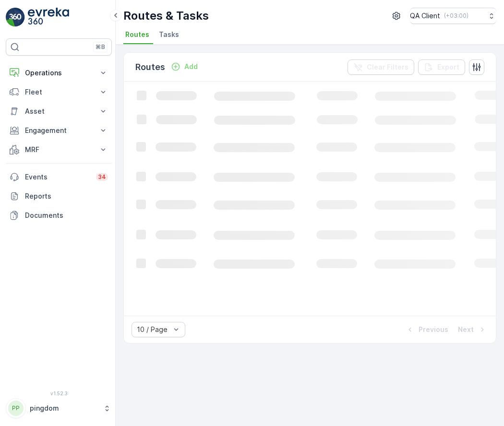 Image resolution: width=504 pixels, height=426 pixels. Describe the element at coordinates (151, 67) in the screenshot. I see `p: Routes` at that location.